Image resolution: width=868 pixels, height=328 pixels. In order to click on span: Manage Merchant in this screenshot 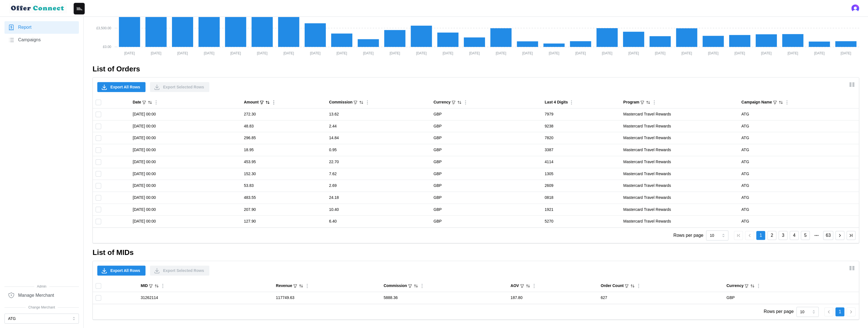, I will do `click(36, 296)`.